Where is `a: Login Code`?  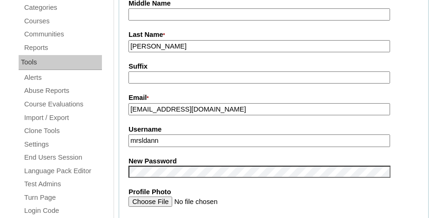 a: Login Code is located at coordinates (62, 210).